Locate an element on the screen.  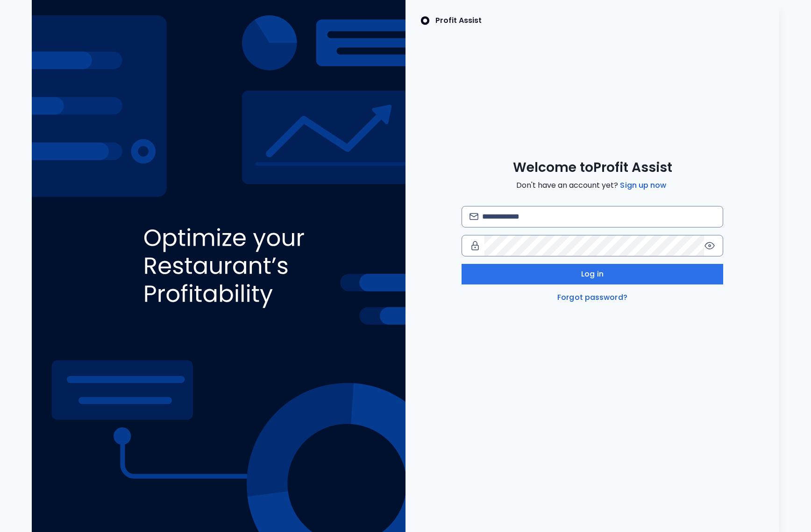
button: Log in is located at coordinates (592, 275).